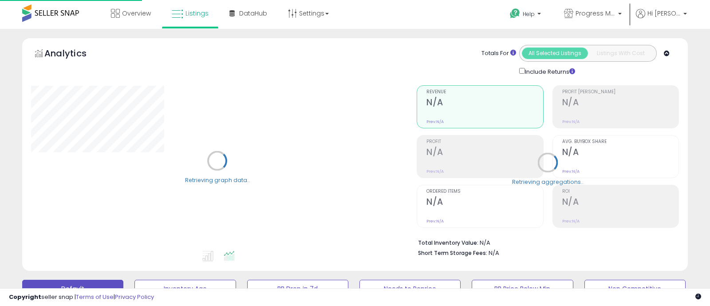 This screenshot has width=710, height=306. I want to click on i: Get Help, so click(515, 13).